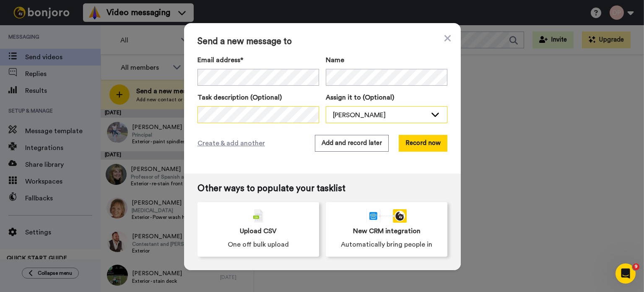 Image resolution: width=644 pixels, height=292 pixels. What do you see at coordinates (387, 231) in the screenshot?
I see `span: New CRM integration` at bounding box center [387, 231].